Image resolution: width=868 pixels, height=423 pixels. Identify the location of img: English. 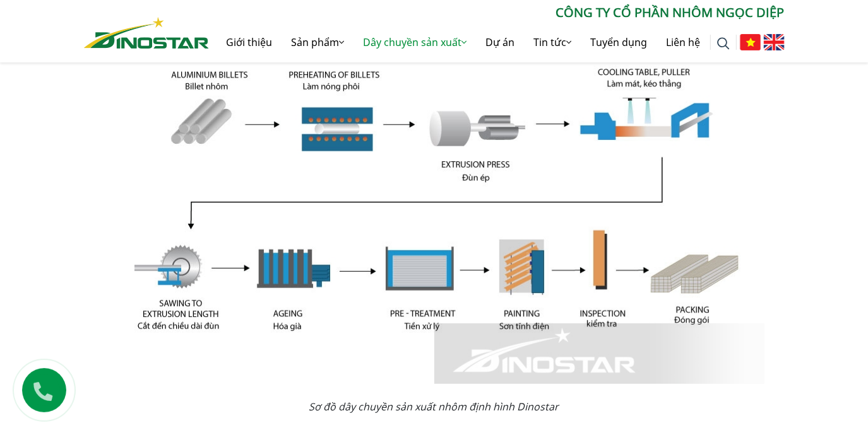
(774, 43).